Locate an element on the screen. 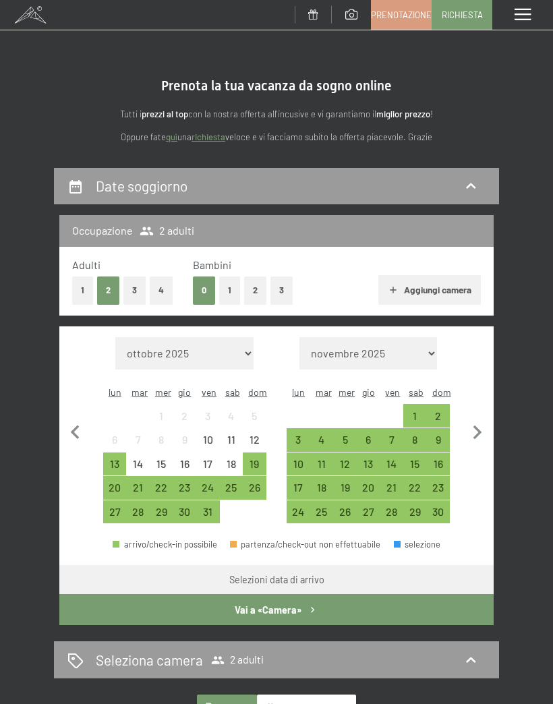 This screenshot has height=704, width=553. div: 12 is located at coordinates (254, 444).